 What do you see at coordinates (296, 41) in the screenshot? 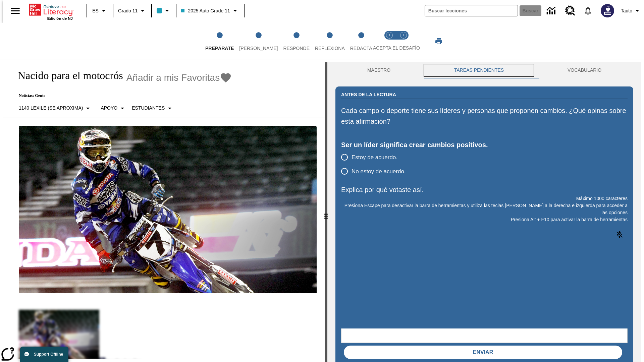
I see `button: Responde step 3 of 5` at bounding box center [296, 41].